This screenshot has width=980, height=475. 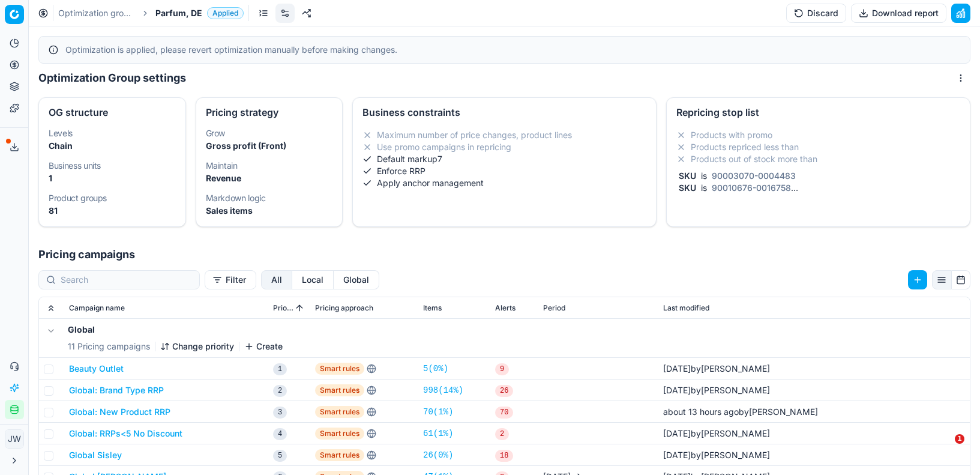 I want to click on span: JW, so click(x=15, y=439).